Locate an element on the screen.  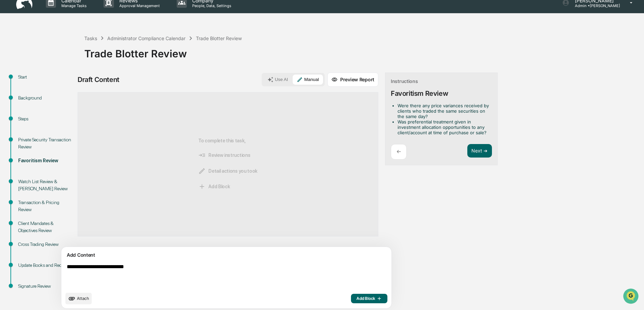
div: Transaction & Pricing Review is located at coordinates (46, 206).